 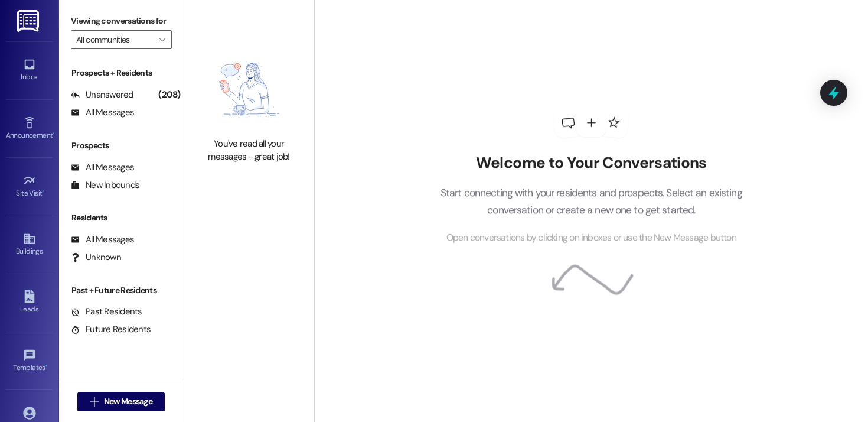 I want to click on a: Inbox, so click(x=30, y=70).